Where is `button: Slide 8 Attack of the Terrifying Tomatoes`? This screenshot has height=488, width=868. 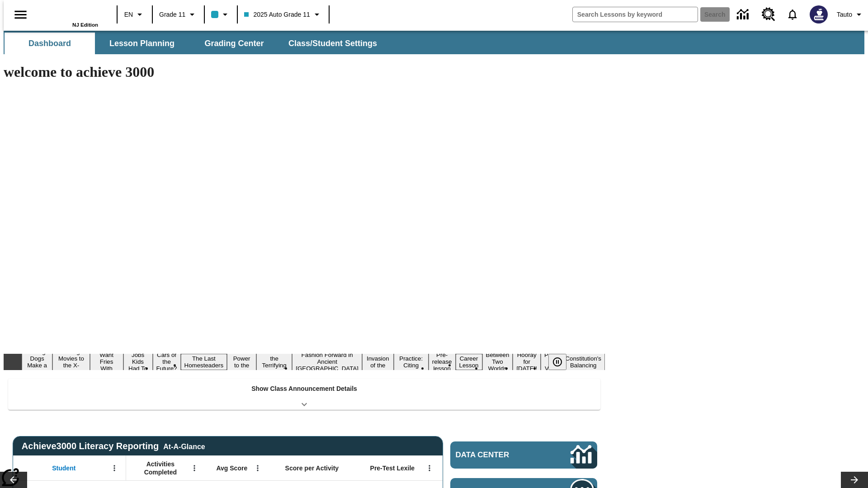 button: Slide 8 Attack of the Terrifying Tomatoes is located at coordinates (274, 362).